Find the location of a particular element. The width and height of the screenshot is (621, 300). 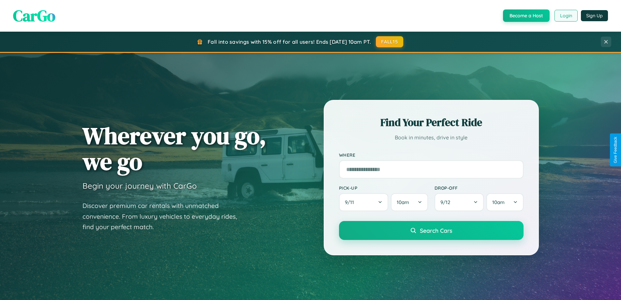

span: Search Cars is located at coordinates (436, 230).